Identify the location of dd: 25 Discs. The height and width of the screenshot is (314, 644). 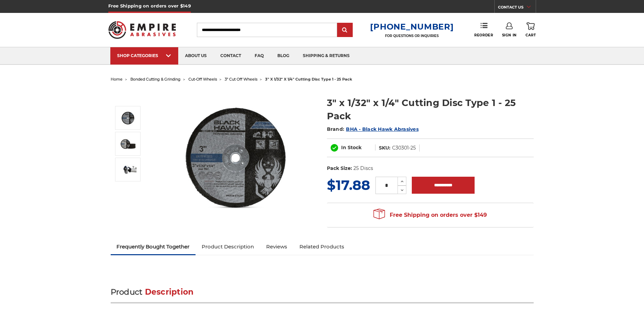
(363, 168).